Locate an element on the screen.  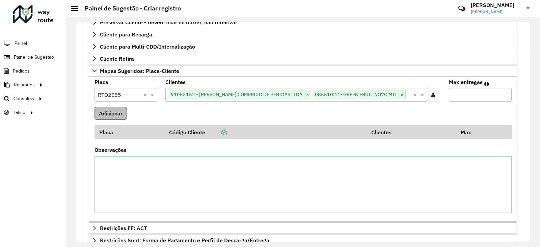
div: Mapas Sugeridos: Placa-Cliente is located at coordinates (303, 149).